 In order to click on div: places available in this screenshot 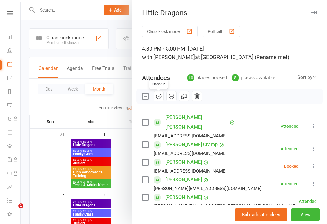, I will do `click(253, 78)`.